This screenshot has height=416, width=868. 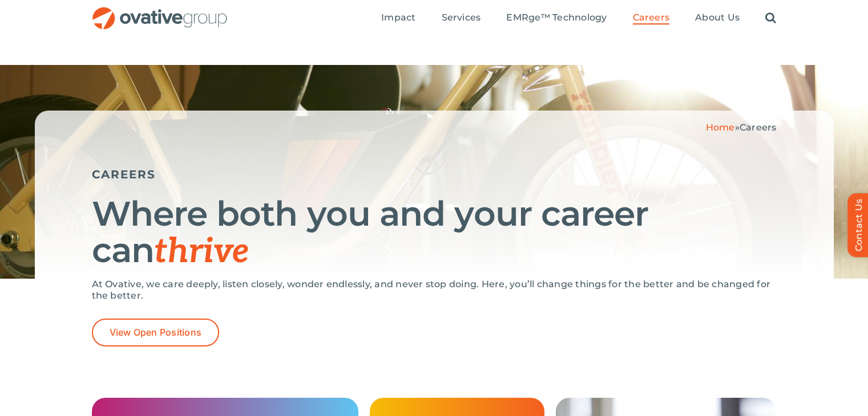 What do you see at coordinates (434, 175) in the screenshot?
I see `h5: CAREERS` at bounding box center [434, 175].